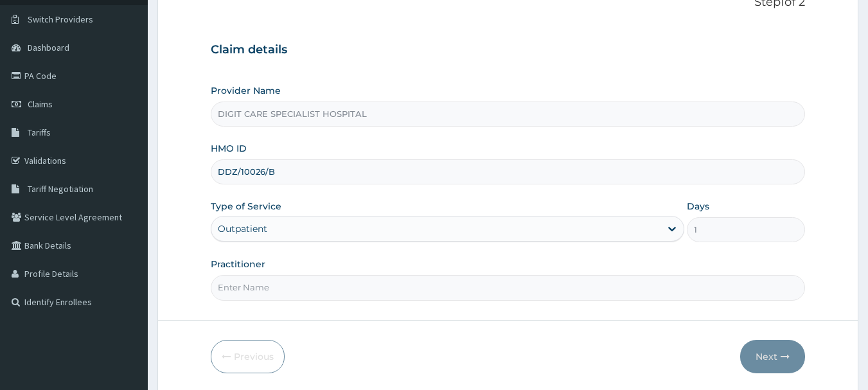 This screenshot has width=868, height=390. Describe the element at coordinates (237, 264) in the screenshot. I see `label: Practitioner` at that location.